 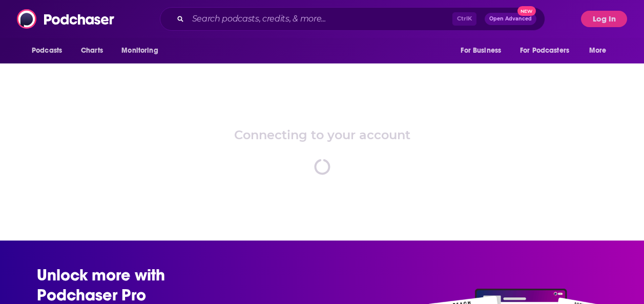 What do you see at coordinates (92, 51) in the screenshot?
I see `a: Charts` at bounding box center [92, 51].